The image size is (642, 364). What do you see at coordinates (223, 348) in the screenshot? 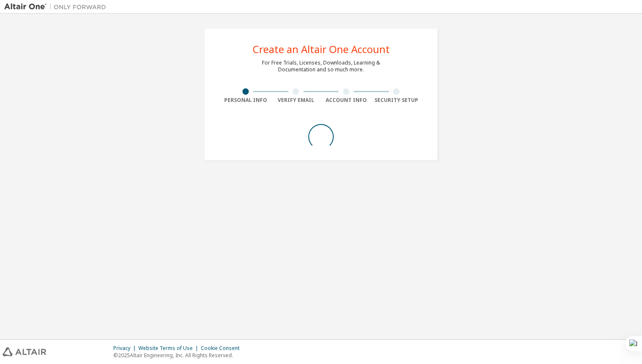
I see `div: Cookie Consent` at bounding box center [223, 348].